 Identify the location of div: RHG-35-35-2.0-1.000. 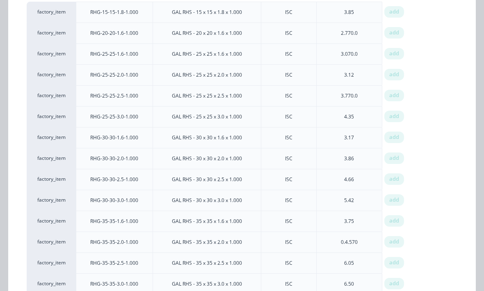
(114, 243).